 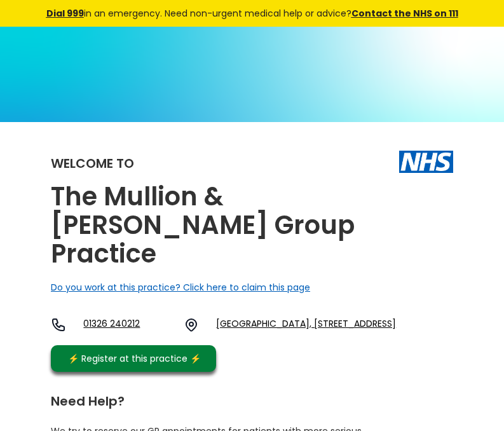 I want to click on div: Need Help?, so click(x=246, y=399).